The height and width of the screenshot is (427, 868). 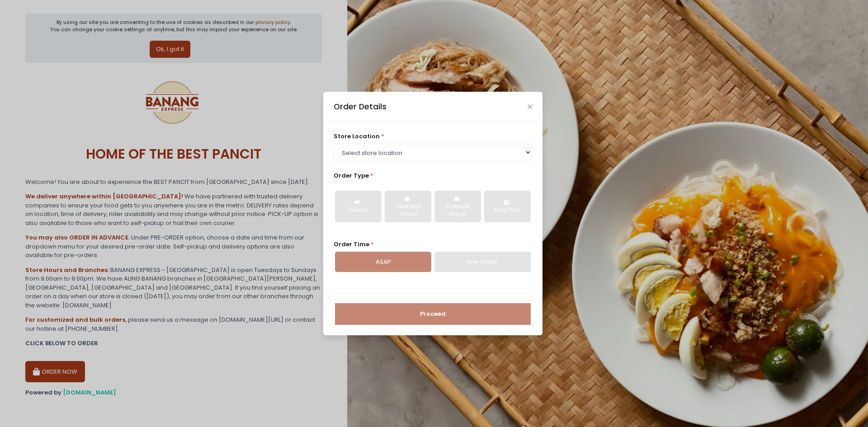 What do you see at coordinates (352, 175) in the screenshot?
I see `span: Order Type` at bounding box center [352, 175].